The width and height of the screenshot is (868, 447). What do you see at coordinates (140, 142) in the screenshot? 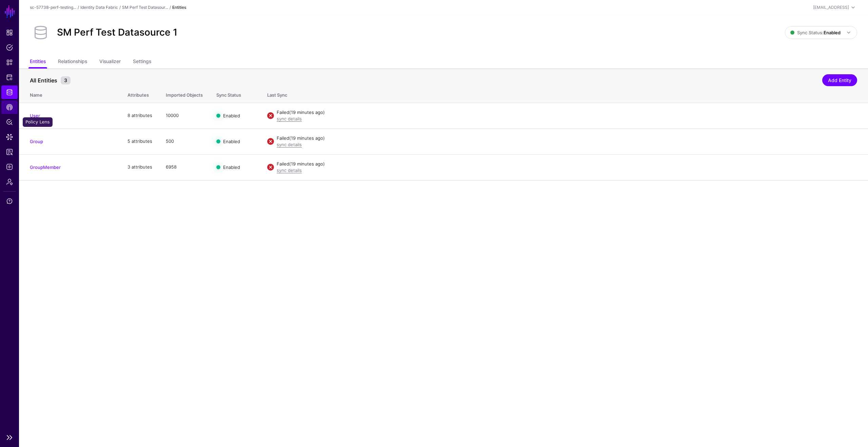
I see `td: 5 attributes` at bounding box center [140, 142].